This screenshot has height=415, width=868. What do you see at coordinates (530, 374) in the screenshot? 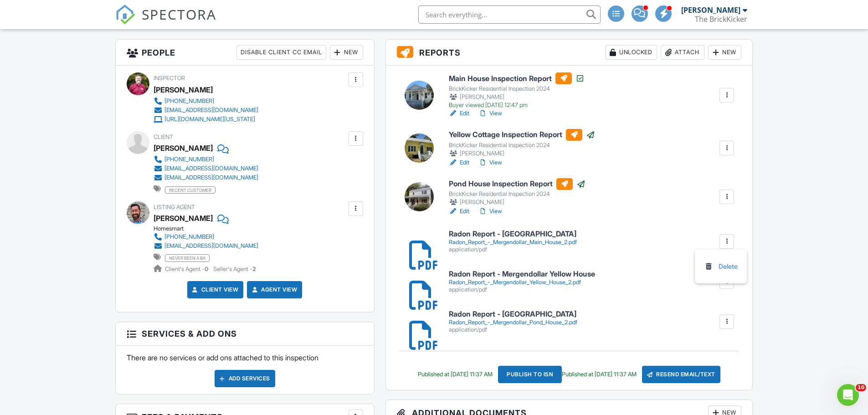
I see `div: Publish to ISN` at bounding box center [530, 374].